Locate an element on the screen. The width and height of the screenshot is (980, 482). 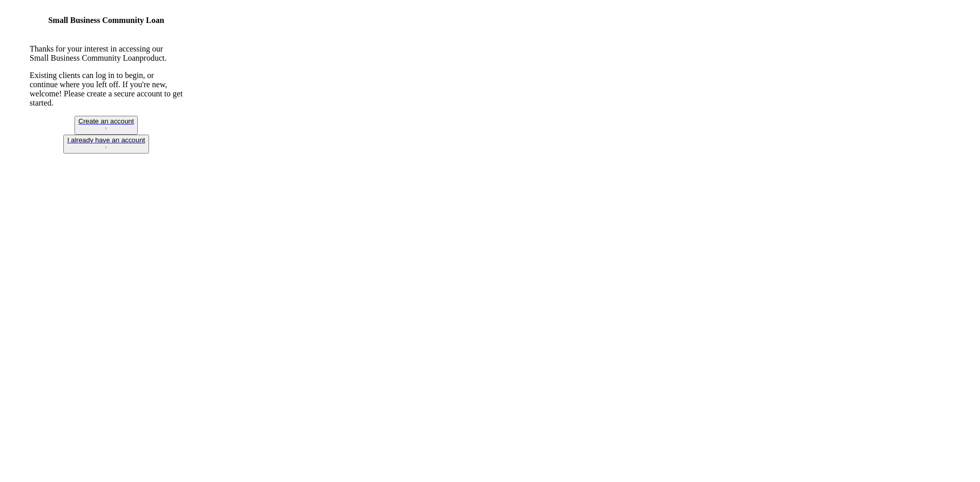
div: Create an account is located at coordinates (106, 120).